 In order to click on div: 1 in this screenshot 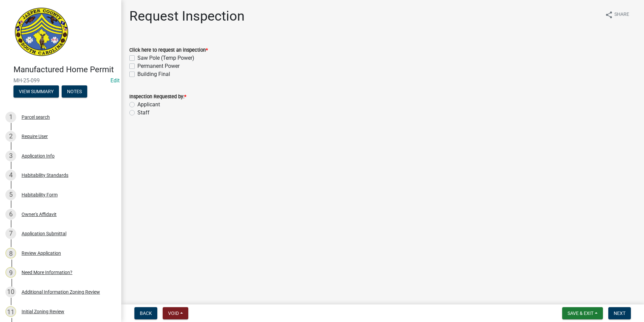, I will do `click(11, 117)`.